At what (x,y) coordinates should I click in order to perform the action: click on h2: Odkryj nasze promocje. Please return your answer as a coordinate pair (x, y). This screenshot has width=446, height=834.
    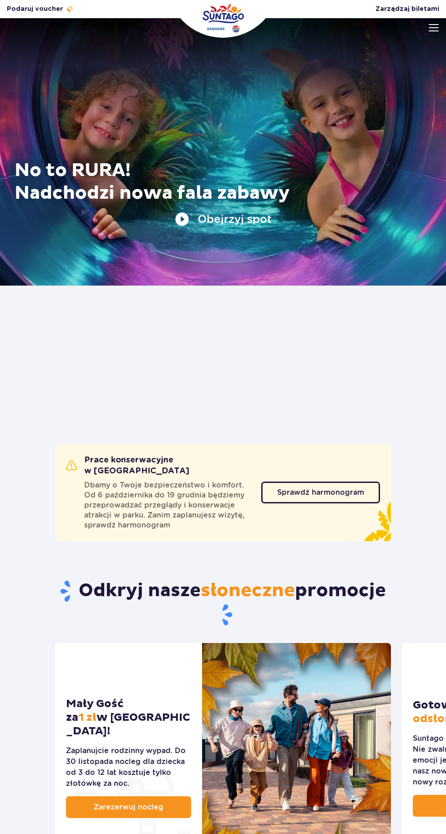
    Looking at the image, I should click on (223, 603).